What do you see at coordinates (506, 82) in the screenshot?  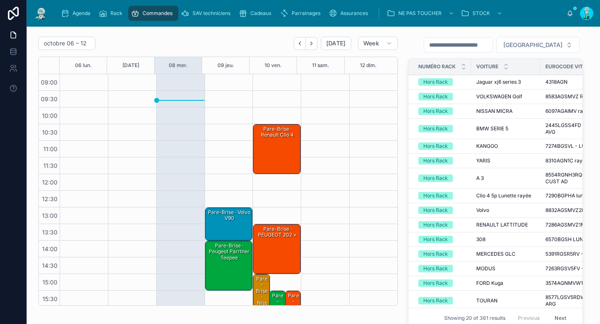 I see `a: Jaguar xj6 series 3` at bounding box center [506, 82].